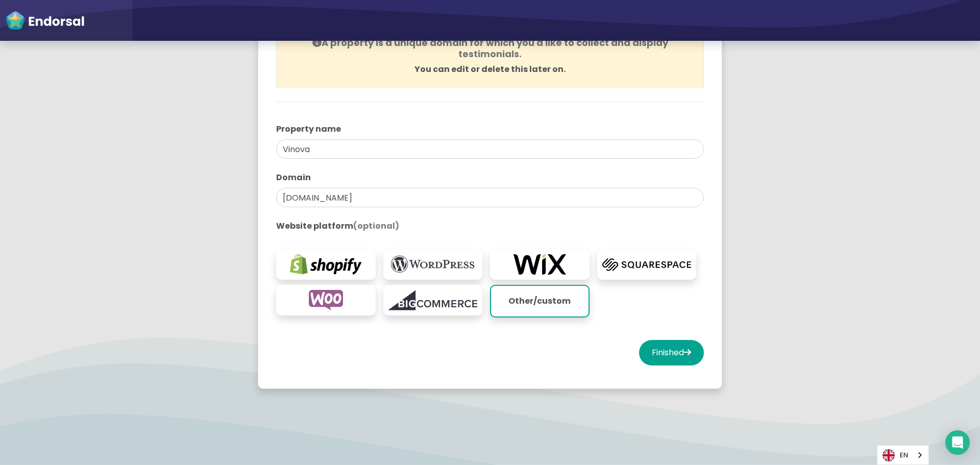 The image size is (980, 465). I want to click on img: wix.com-logo.png, so click(539, 264).